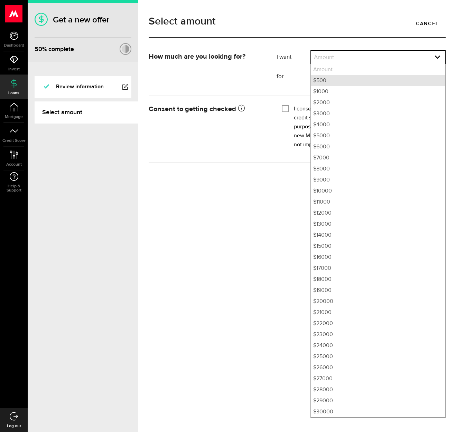 Image resolution: width=456 pixels, height=432 pixels. I want to click on li: $9000, so click(377, 180).